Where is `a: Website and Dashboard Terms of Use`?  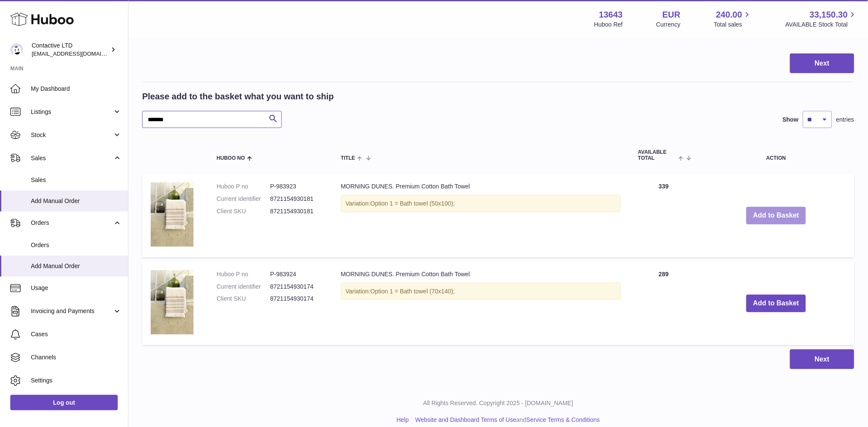
a: Website and Dashboard Terms of Use is located at coordinates (466, 420).